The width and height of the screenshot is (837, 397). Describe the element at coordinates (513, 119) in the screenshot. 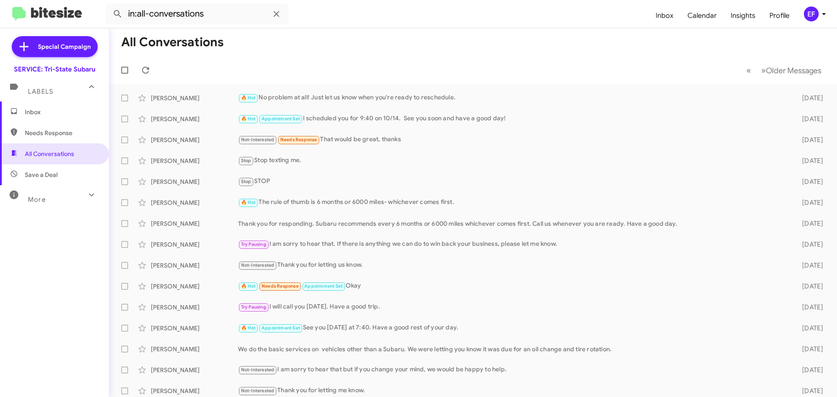

I see `div: I scheduled you for 9:40 on 10/14. See you soon and have a good day!` at that location.